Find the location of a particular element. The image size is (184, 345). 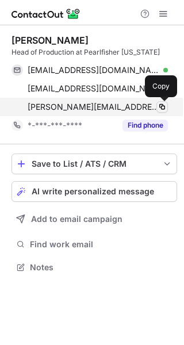

span: Add to email campaign is located at coordinates (77, 219).